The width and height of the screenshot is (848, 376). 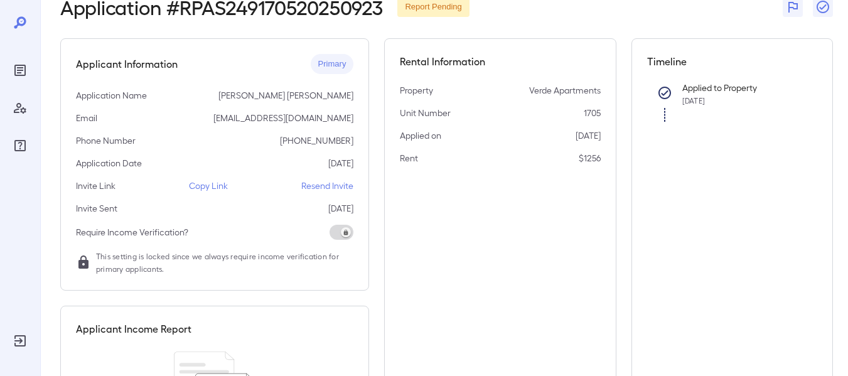 What do you see at coordinates (409, 158) in the screenshot?
I see `p: Rent` at bounding box center [409, 158].